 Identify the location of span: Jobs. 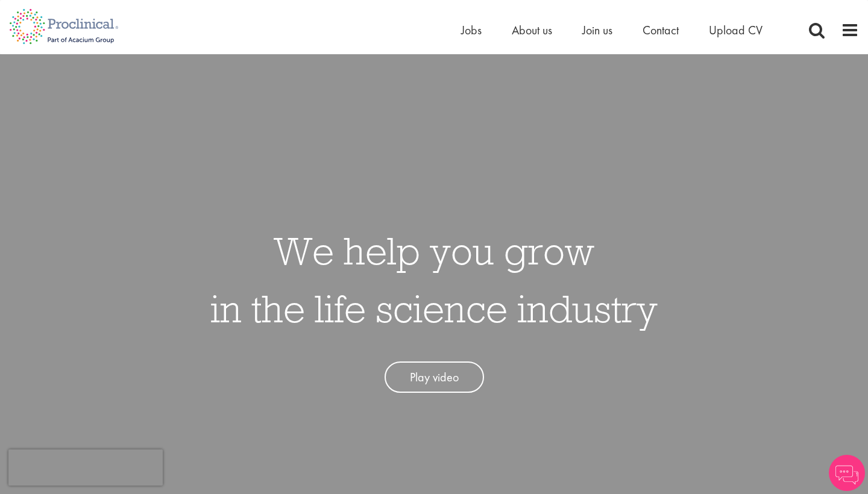
(471, 30).